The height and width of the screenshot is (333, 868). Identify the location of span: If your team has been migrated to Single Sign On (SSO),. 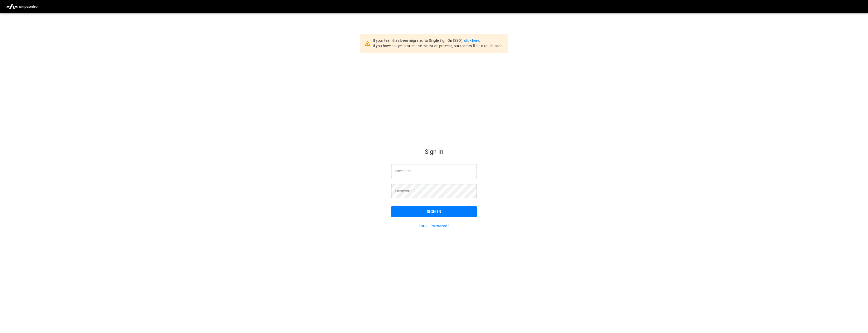
(418, 41).